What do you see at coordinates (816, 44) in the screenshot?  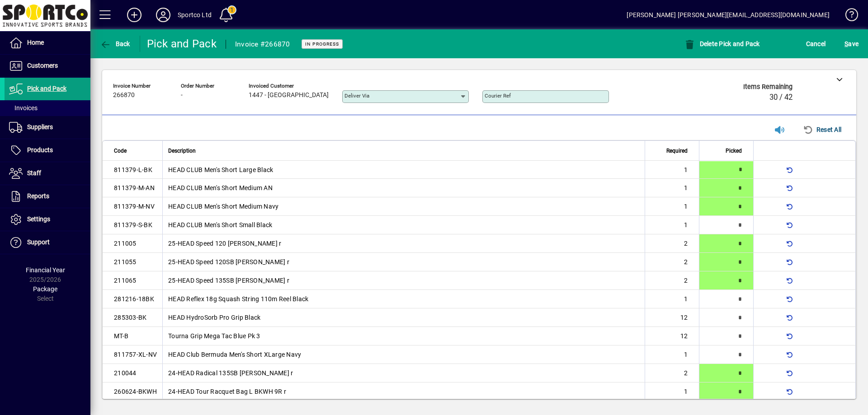 I see `span: Cancel` at bounding box center [816, 44].